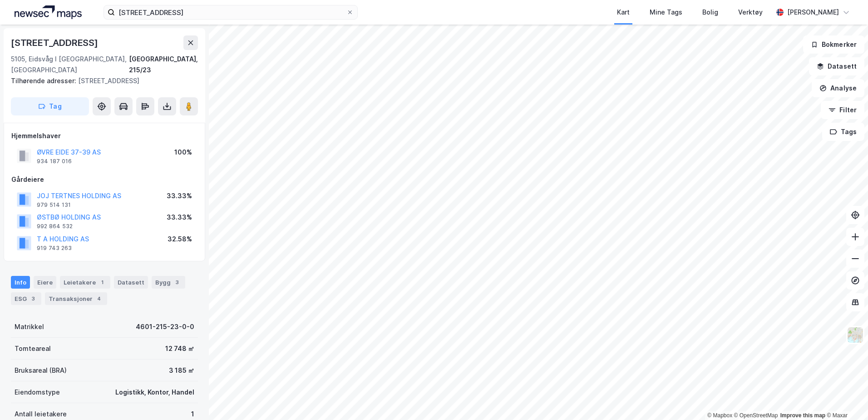 The width and height of the screenshot is (868, 420). I want to click on button: Bokmerker, so click(834, 44).